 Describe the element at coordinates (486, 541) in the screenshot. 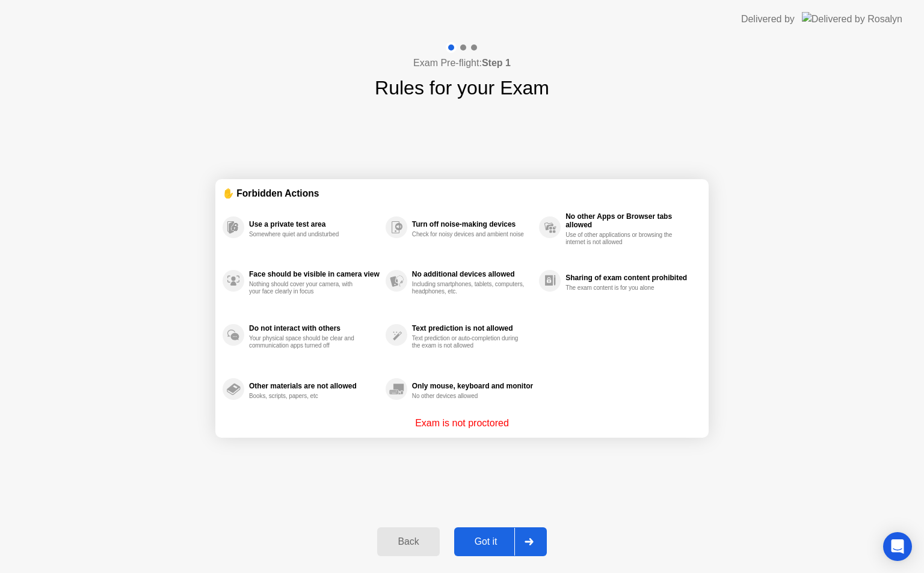

I see `div: Got it` at that location.